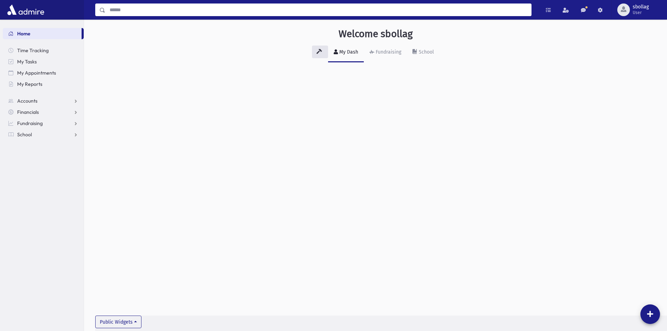  I want to click on span: Fundraising, so click(30, 123).